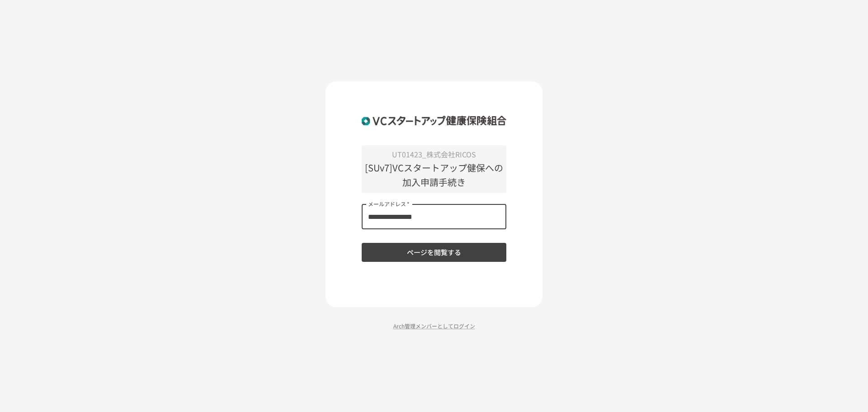 The height and width of the screenshot is (412, 868). I want to click on p: Arch管理メンバーとしてログイン, so click(434, 325).